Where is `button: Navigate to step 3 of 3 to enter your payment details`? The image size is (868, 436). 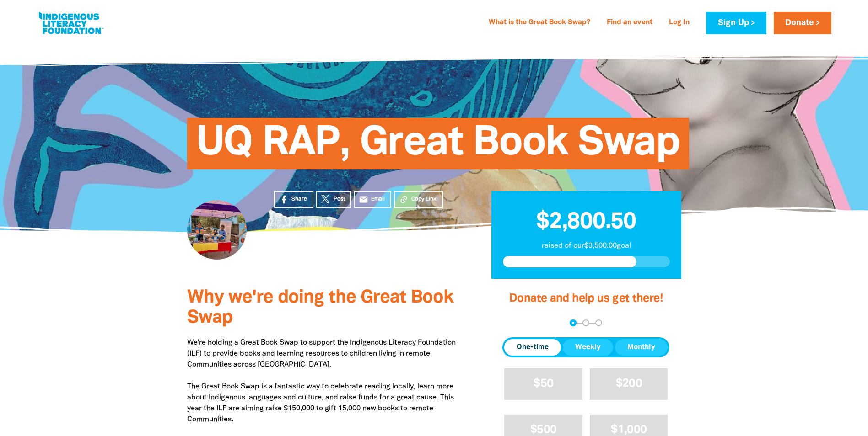 button: Navigate to step 3 of 3 to enter your payment details is located at coordinates (598, 322).